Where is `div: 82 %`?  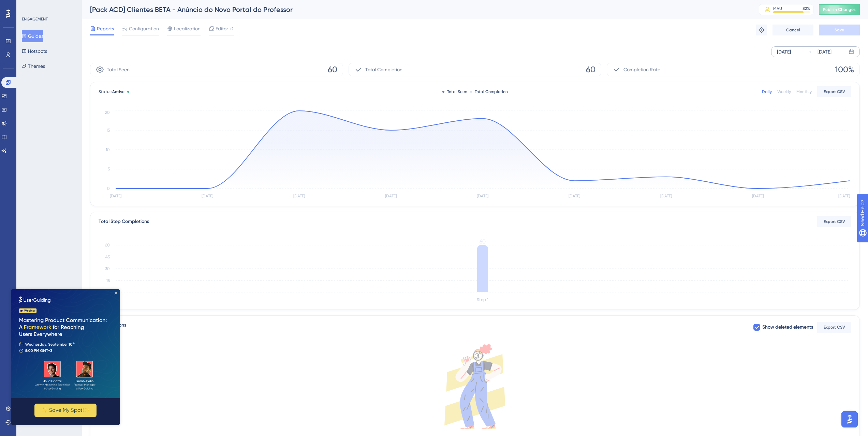
div: 82 % is located at coordinates (806, 8).